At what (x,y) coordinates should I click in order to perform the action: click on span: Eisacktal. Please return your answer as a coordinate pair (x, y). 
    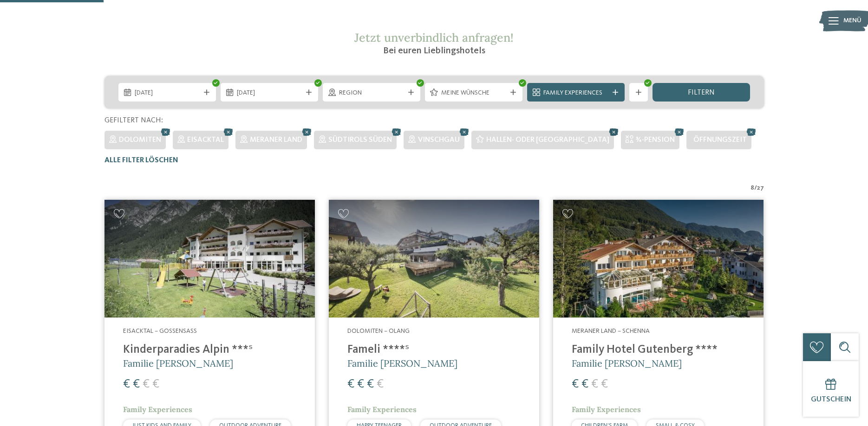
    Looking at the image, I should click on (205, 140).